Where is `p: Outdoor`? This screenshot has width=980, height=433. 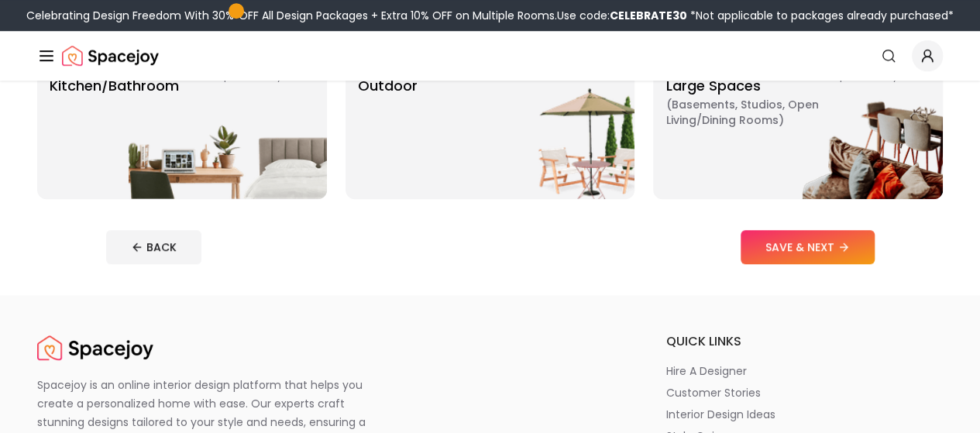 p: Outdoor is located at coordinates (387, 131).